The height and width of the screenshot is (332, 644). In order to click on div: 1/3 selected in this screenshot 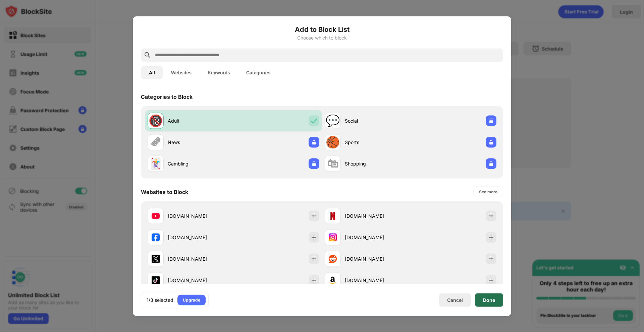, I will do `click(160, 300)`.